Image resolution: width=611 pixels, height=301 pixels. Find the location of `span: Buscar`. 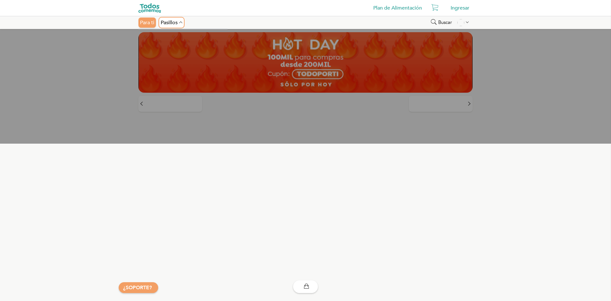

span: Buscar is located at coordinates (445, 22).